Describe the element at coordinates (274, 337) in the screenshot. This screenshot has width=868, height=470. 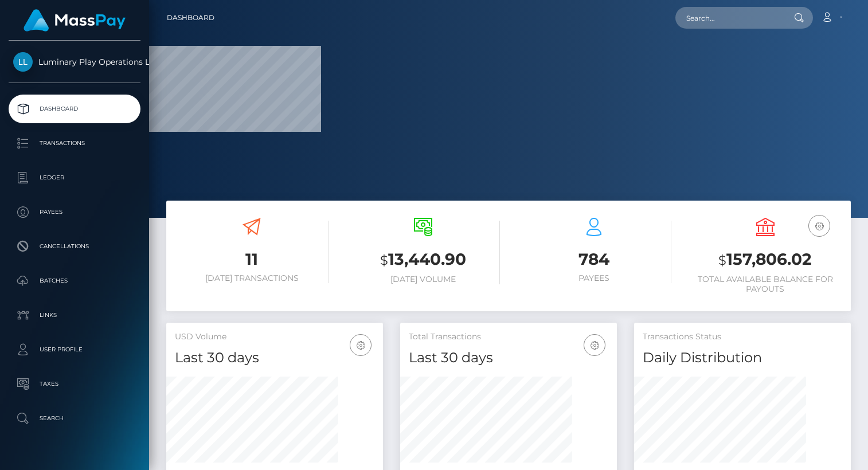
I see `h5: USD Volume` at that location.